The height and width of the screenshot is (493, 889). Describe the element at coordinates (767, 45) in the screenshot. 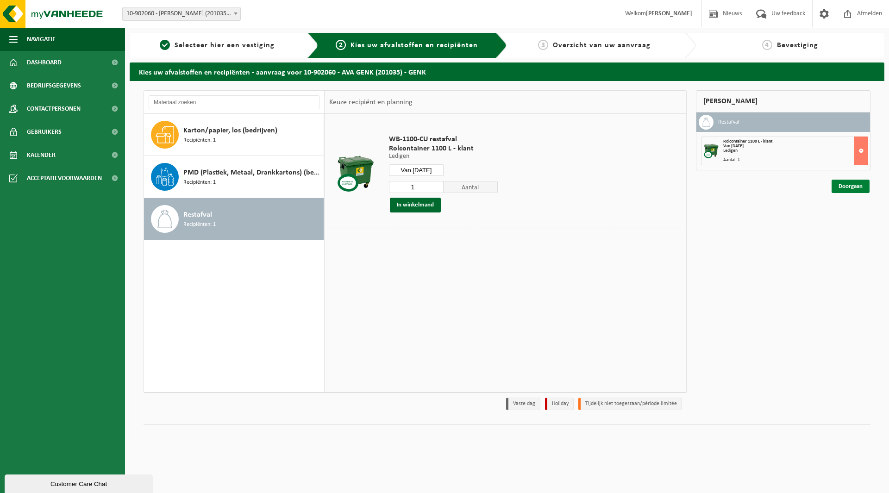

I see `span: 4` at that location.